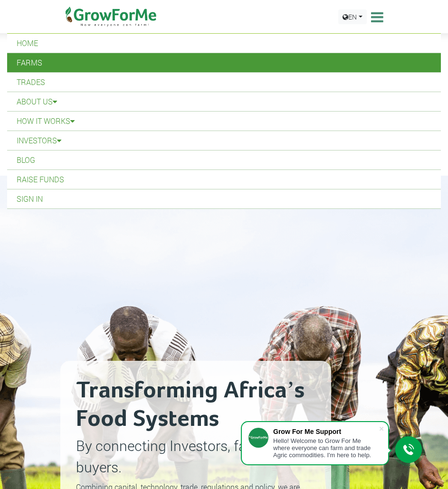  What do you see at coordinates (196, 405) in the screenshot?
I see `h2: Transforming Africa’s Food Systems` at bounding box center [196, 405].